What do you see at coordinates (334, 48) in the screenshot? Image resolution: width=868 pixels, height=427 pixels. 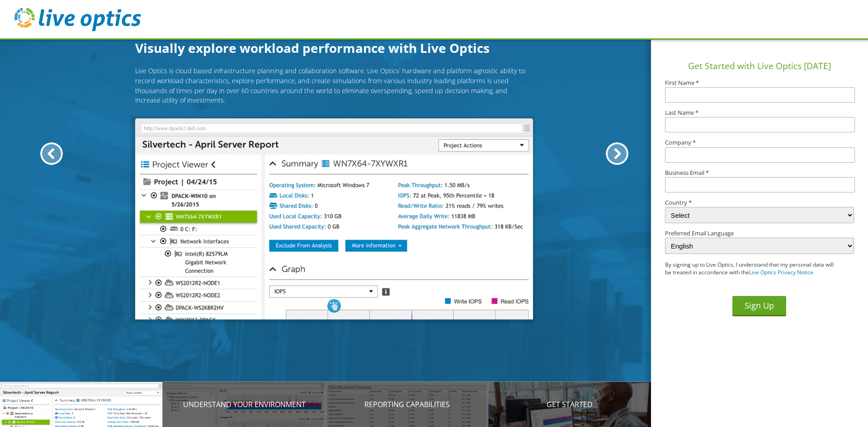 I see `h1: Visually explore workload performance with Live Optics` at bounding box center [334, 48].